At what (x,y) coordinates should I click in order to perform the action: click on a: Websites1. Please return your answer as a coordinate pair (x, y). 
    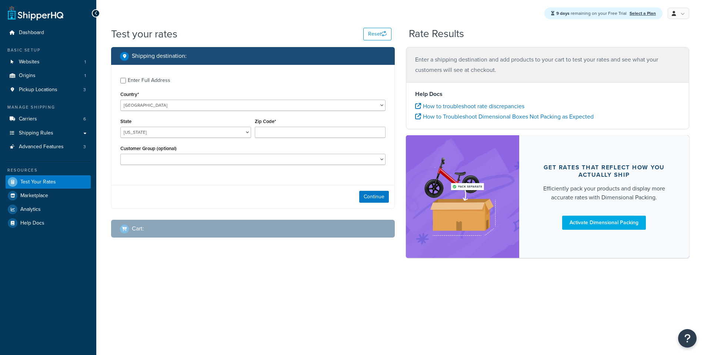
    Looking at the image, I should click on (48, 62).